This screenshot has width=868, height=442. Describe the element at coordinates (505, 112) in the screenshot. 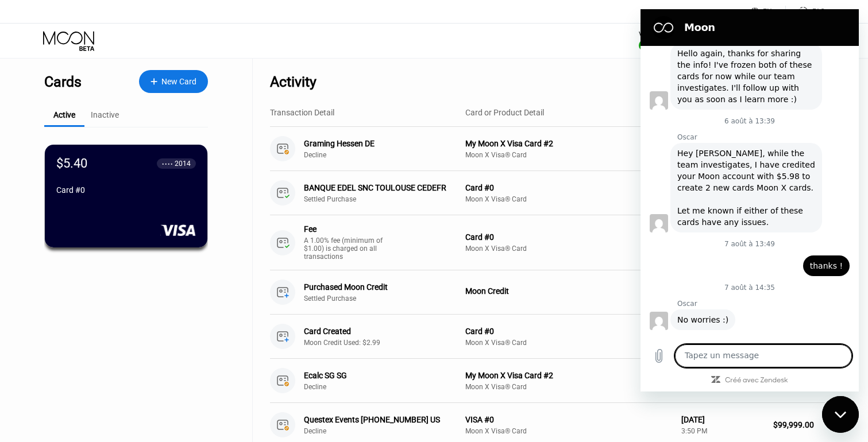

I see `div: Card or Product Detail` at that location.